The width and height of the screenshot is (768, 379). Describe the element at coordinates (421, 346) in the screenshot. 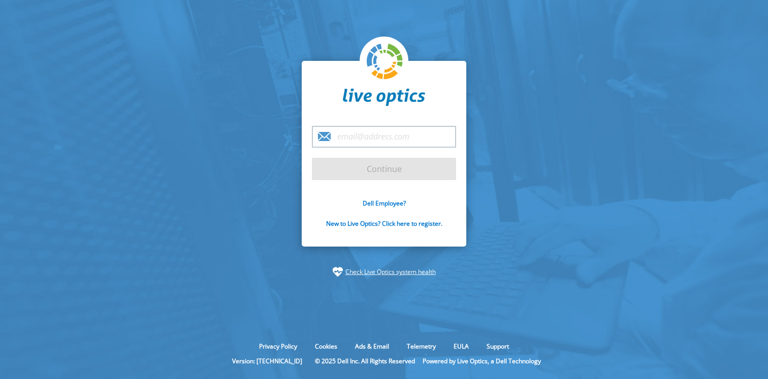

I see `a: Telemetry` at that location.